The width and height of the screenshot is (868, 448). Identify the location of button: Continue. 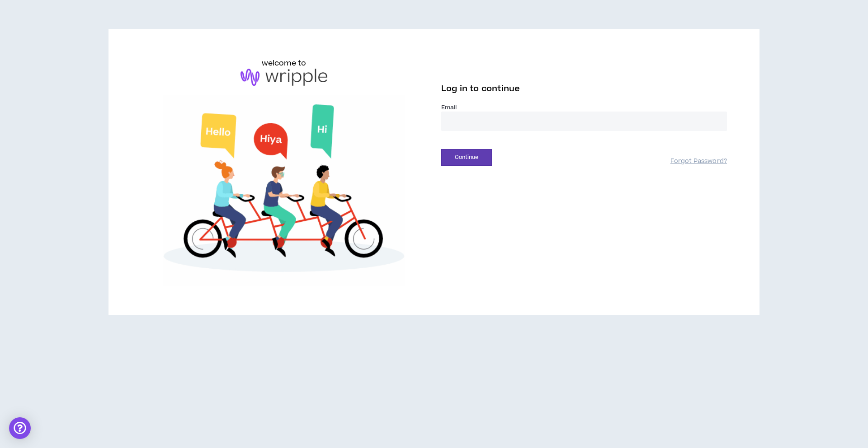
(466, 157).